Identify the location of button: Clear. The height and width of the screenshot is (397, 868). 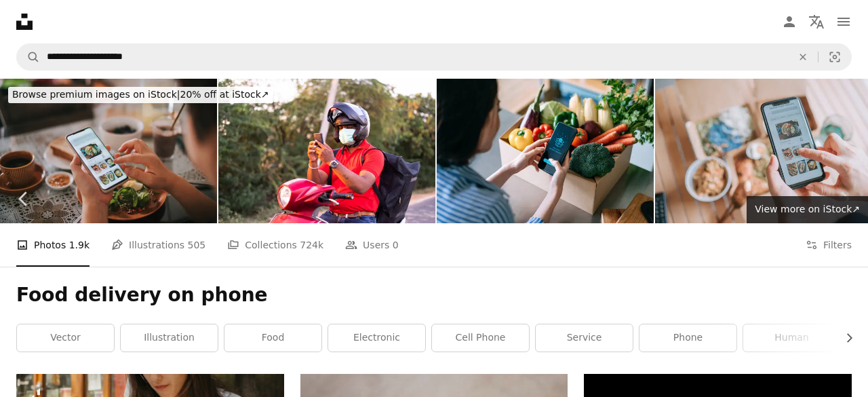
(803, 57).